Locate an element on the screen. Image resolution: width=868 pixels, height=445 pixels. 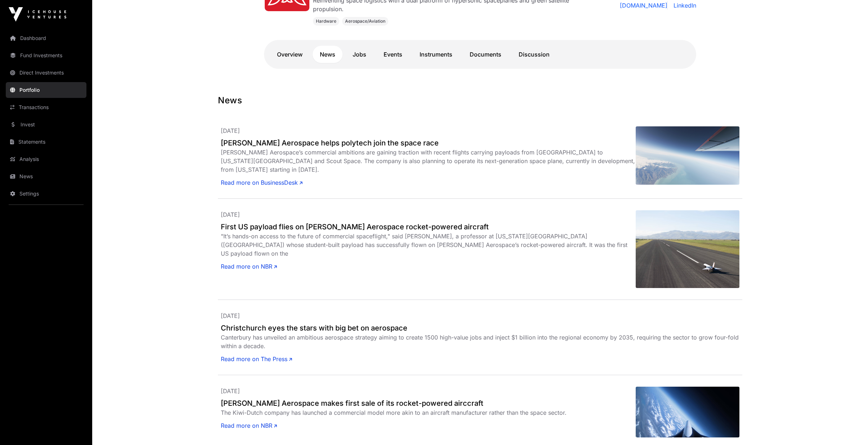
a: Direct Investments is located at coordinates (46, 73).